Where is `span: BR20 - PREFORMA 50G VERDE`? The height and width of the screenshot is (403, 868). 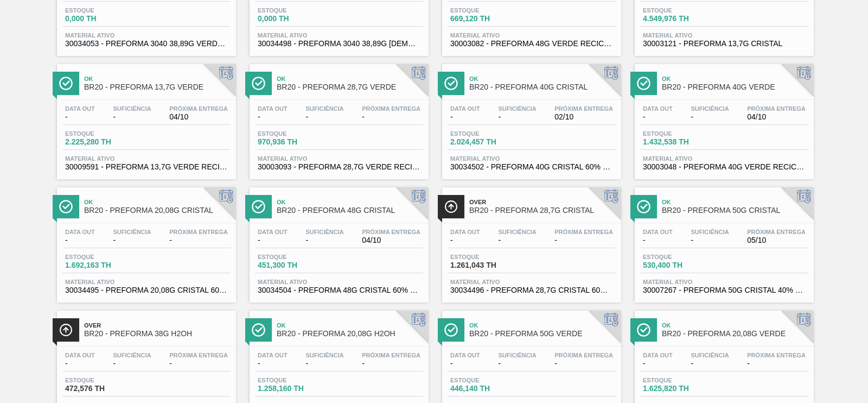
span: BR20 - PREFORMA 50G VERDE is located at coordinates (542, 334).